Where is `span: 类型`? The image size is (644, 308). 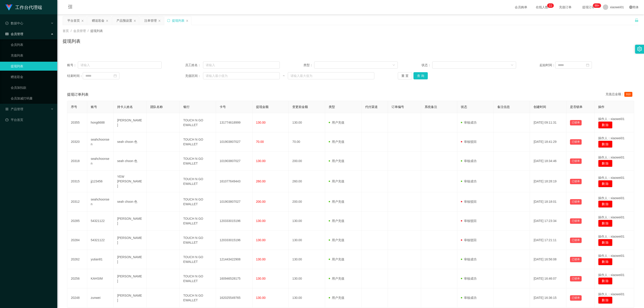 span: 类型 is located at coordinates (332, 107).